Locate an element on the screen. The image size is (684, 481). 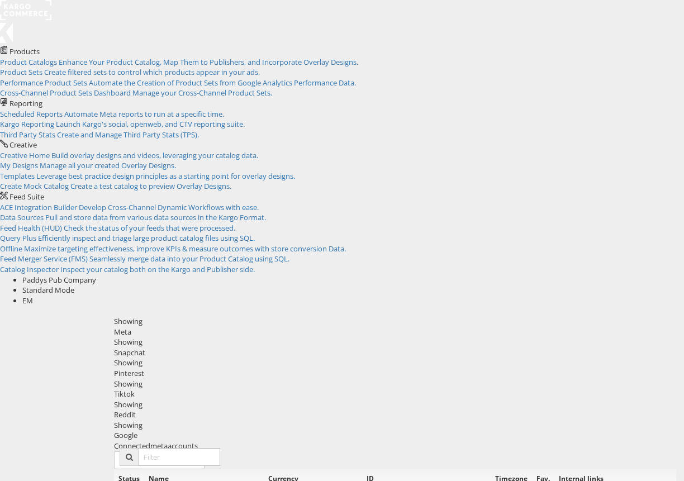
div: Reddit is located at coordinates (395, 415).